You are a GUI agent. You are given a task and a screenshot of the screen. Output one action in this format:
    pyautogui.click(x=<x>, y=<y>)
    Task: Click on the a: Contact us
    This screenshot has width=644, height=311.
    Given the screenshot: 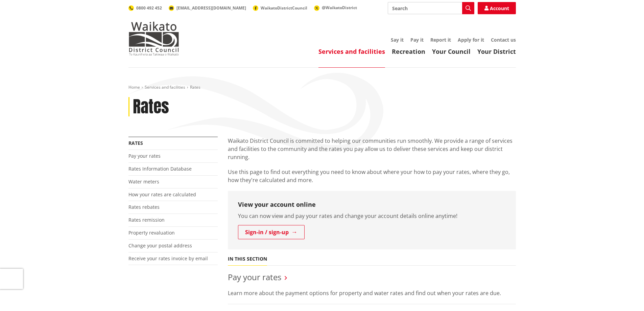 What is the action you would take?
    pyautogui.click(x=503, y=39)
    